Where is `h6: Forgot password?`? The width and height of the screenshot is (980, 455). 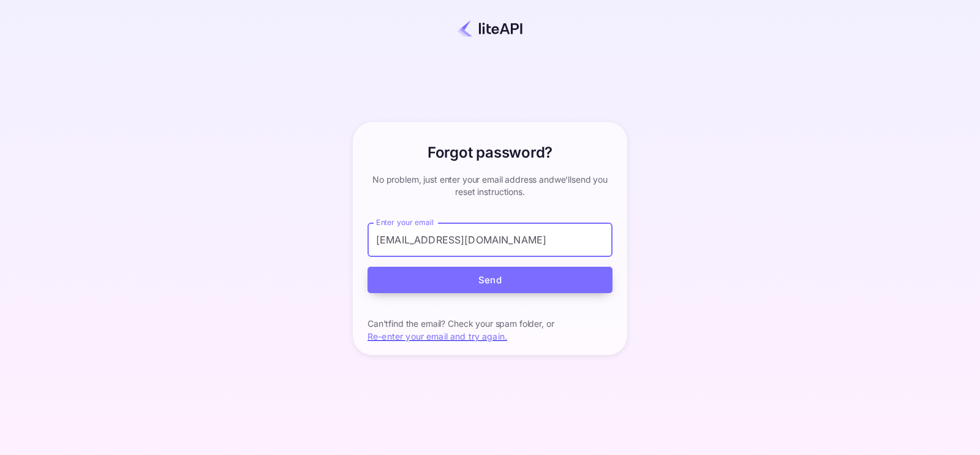
h6: Forgot password? is located at coordinates (490, 152).